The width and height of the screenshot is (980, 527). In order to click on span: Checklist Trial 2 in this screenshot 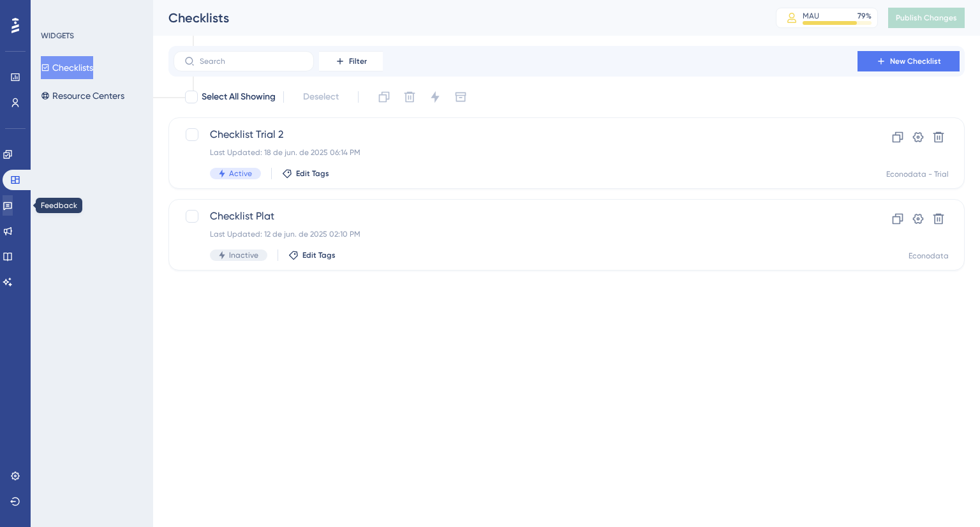, I will do `click(516, 135)`.